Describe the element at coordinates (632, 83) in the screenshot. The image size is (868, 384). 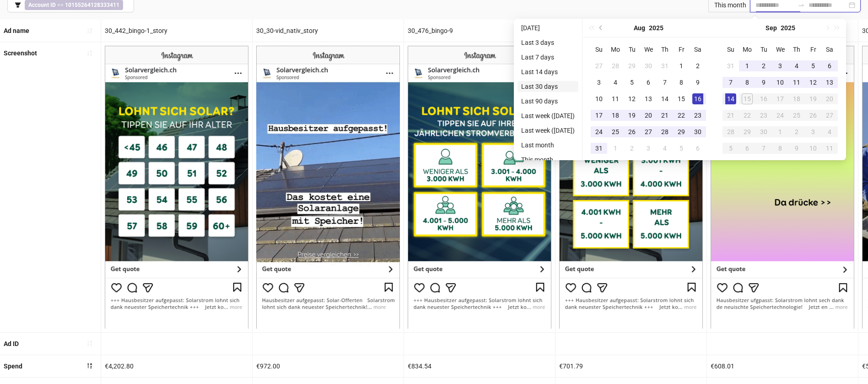
I see `td: 2025-08-05` at that location.